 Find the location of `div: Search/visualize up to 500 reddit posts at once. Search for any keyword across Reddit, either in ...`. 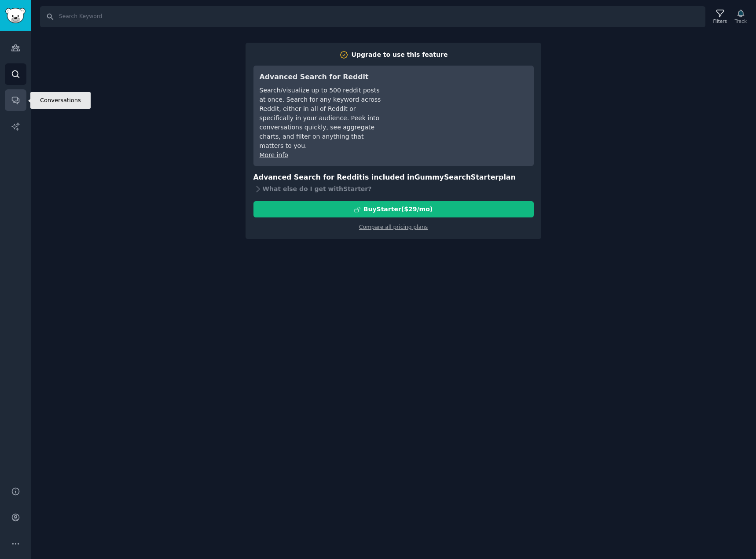

div: Search/visualize up to 500 reddit posts at once. Search for any keyword across Reddit, either in ... is located at coordinates (321, 118).